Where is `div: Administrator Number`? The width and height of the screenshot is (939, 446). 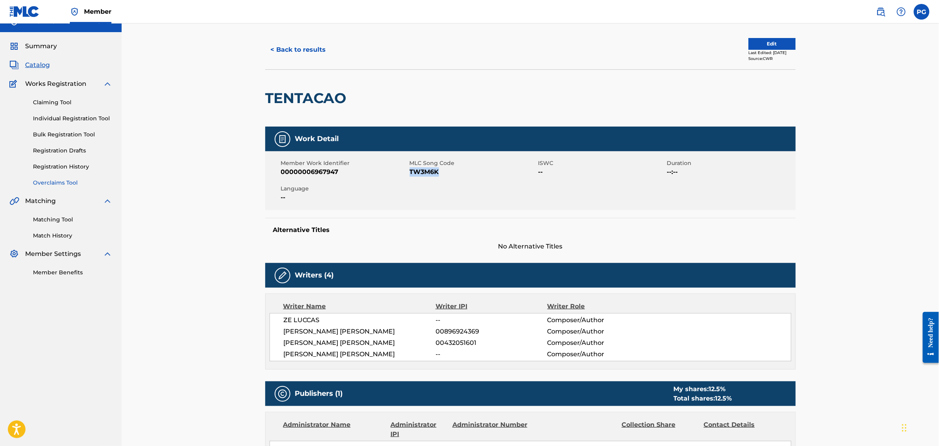 div: Administrator Number is located at coordinates (490, 430).